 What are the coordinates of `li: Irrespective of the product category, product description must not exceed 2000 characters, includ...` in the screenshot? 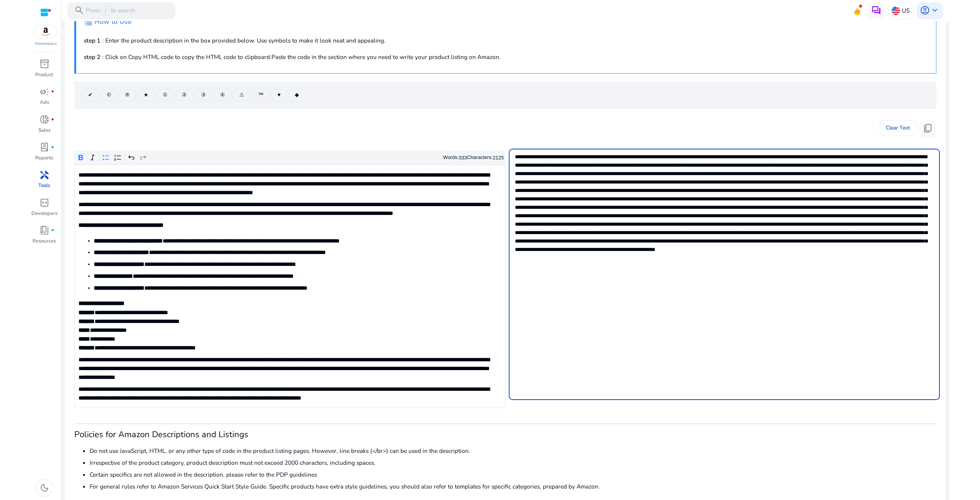 It's located at (513, 462).